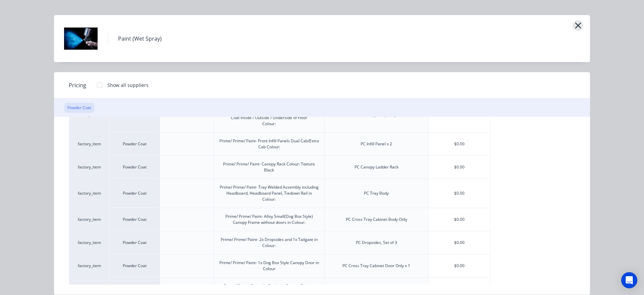 This screenshot has width=644, height=295. What do you see at coordinates (77, 85) in the screenshot?
I see `span: Pricing` at bounding box center [77, 85].